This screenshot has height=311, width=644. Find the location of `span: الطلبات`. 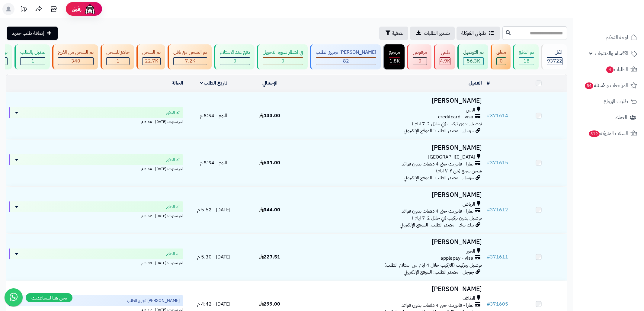

span: الطلبات is located at coordinates (616, 70).